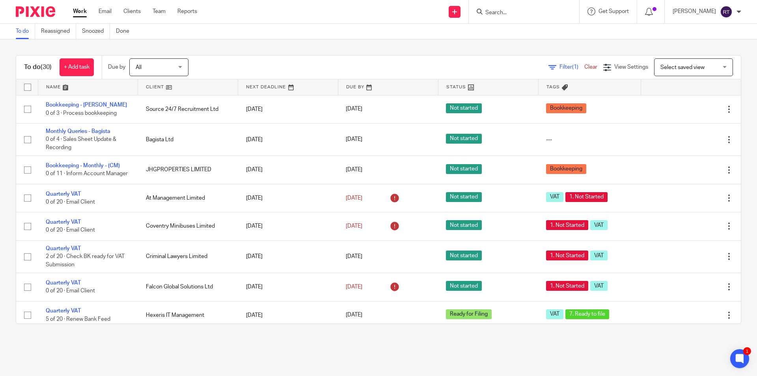  Describe the element at coordinates (80, 11) in the screenshot. I see `a: Work` at that location.